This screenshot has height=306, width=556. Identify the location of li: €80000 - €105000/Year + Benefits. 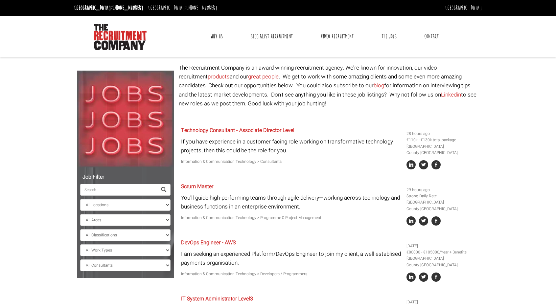
(442, 252).